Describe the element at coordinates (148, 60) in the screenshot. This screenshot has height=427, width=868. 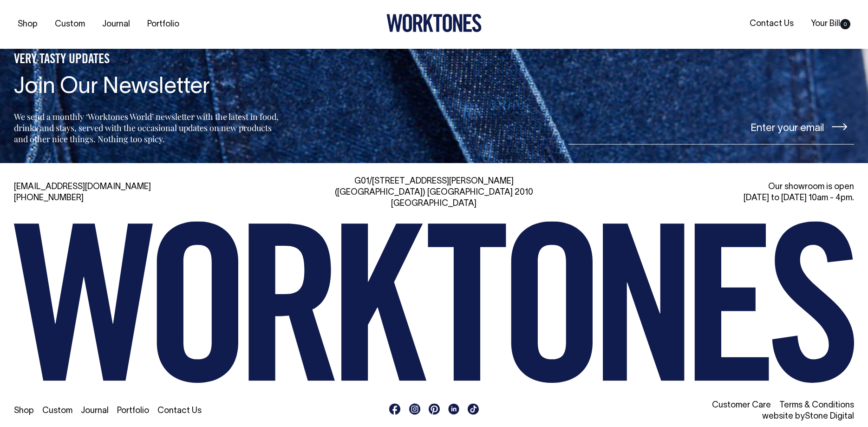
I see `h5: VERY TASTY UPDATES` at that location.